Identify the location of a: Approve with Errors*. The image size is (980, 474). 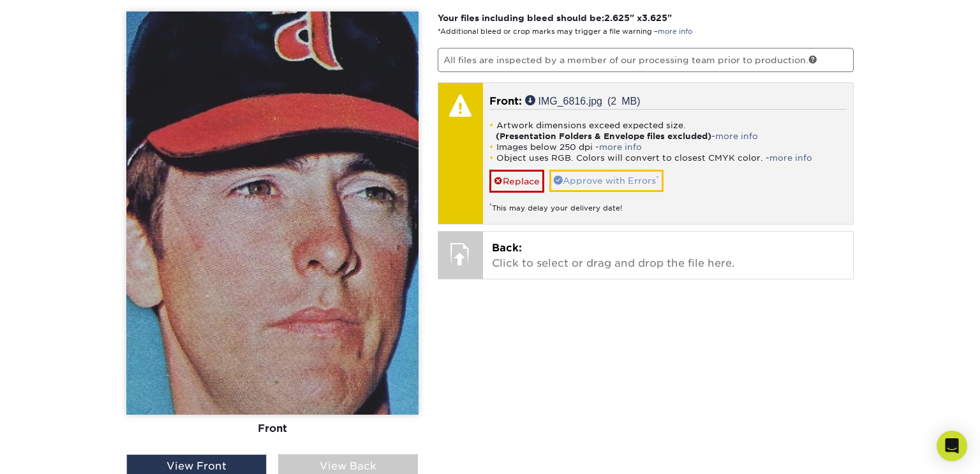
(606, 181).